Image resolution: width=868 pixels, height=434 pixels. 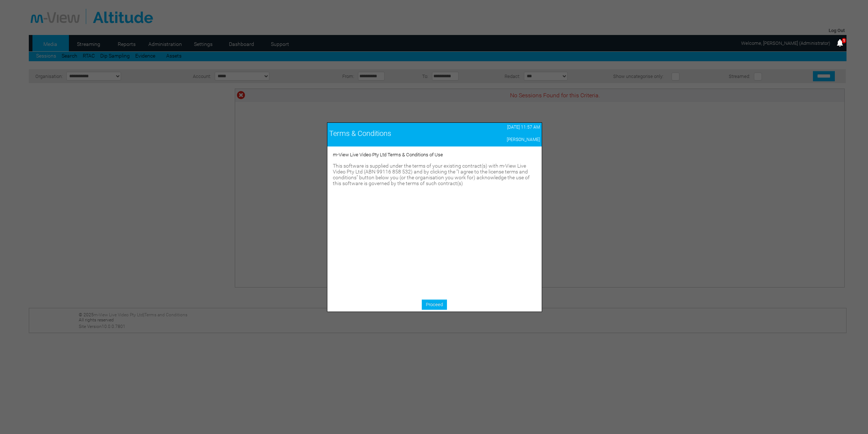 I want to click on span: m-View Live Video Pty Ltd Terms & Conditions of Use, so click(x=388, y=154).